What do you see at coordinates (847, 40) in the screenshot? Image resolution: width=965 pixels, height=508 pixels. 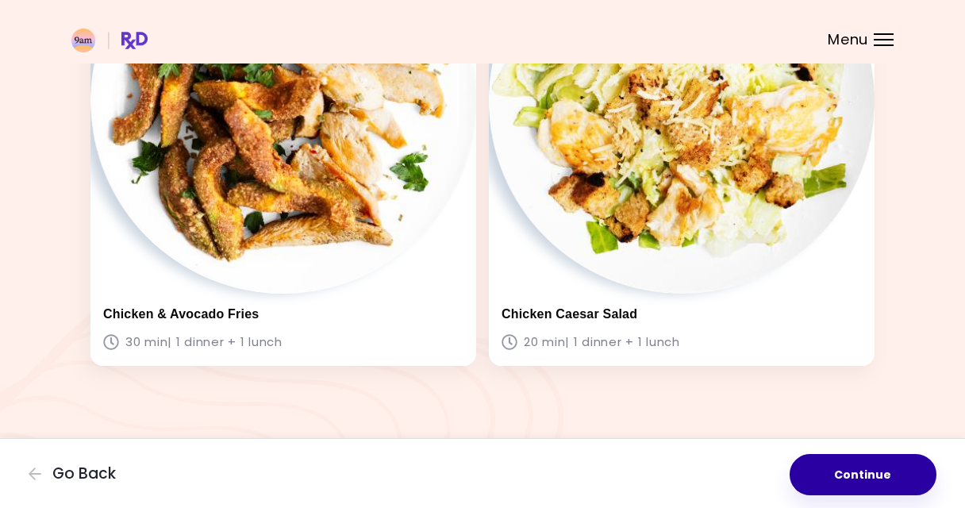 I see `span: Menu` at bounding box center [847, 40].